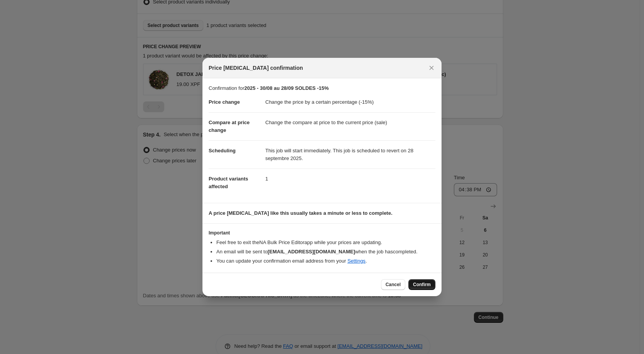 The image size is (644, 354). I want to click on p: Confirmation for, so click(322, 88).